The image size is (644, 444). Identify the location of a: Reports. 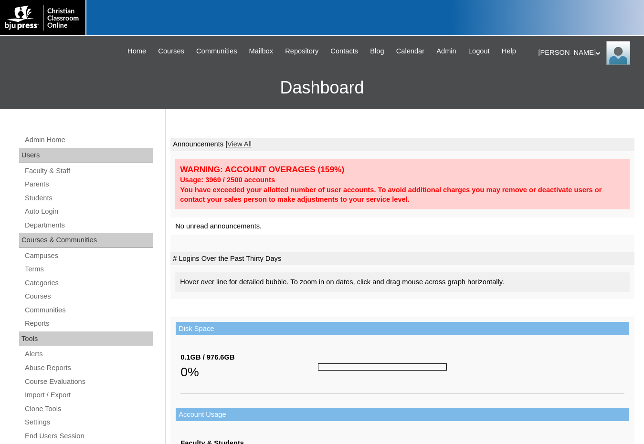
(88, 323).